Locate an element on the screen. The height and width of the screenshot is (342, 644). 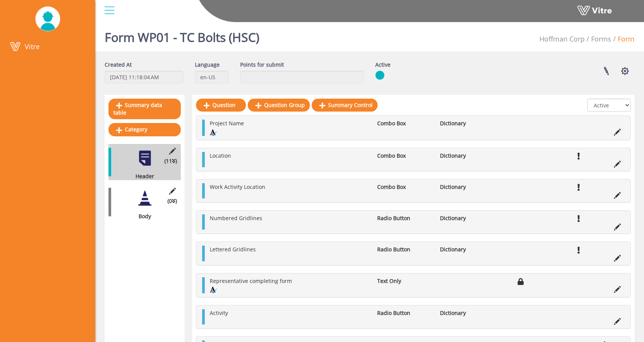
h1: Form WP01 - TC Bolts (HSC) is located at coordinates (182, 35).